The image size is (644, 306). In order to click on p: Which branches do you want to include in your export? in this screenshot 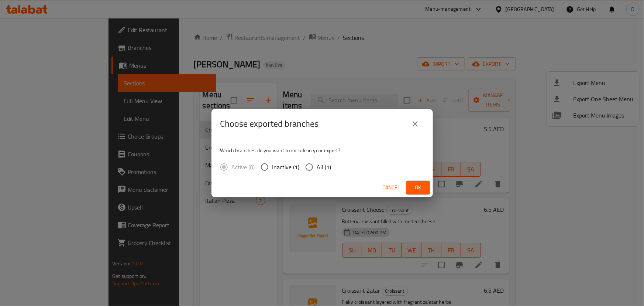, I will do `click(322, 150)`.